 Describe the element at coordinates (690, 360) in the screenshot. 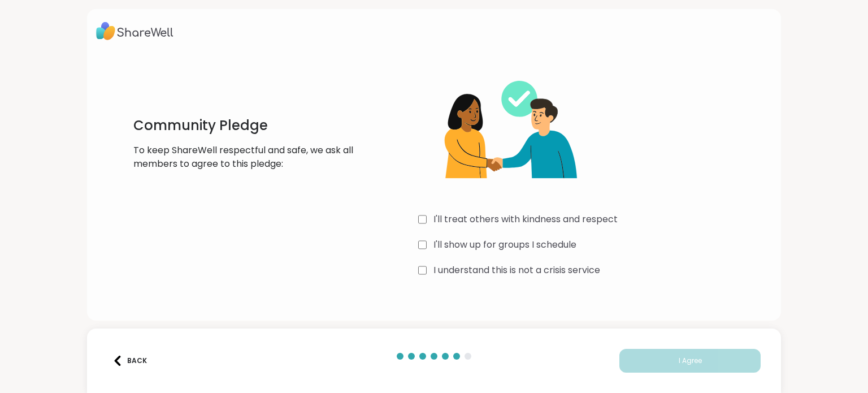

I see `button: I Agree` at that location.